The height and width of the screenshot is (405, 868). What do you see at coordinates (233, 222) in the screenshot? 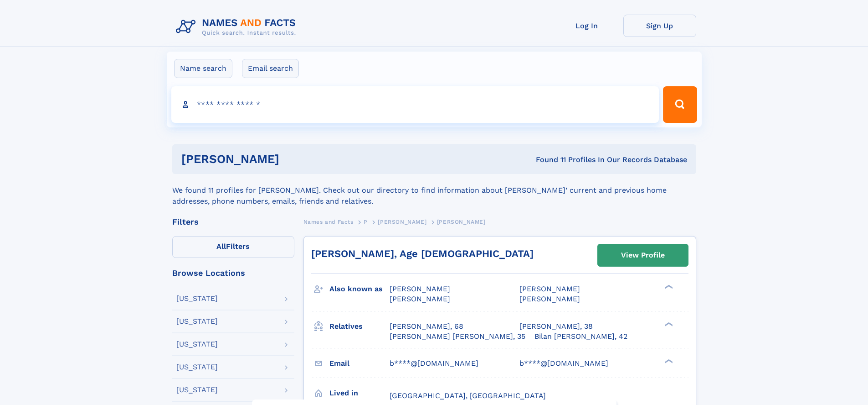
I see `div: Filters` at bounding box center [233, 222].